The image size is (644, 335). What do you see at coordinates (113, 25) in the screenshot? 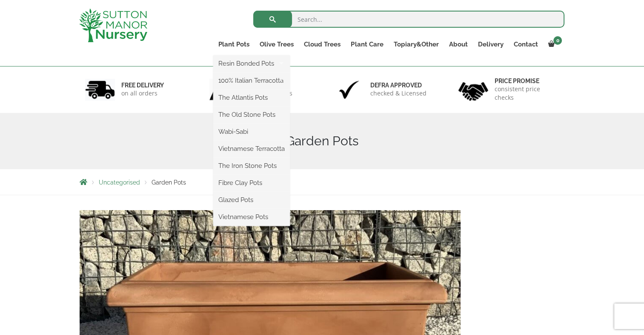
I see `img: logo` at bounding box center [113, 25].